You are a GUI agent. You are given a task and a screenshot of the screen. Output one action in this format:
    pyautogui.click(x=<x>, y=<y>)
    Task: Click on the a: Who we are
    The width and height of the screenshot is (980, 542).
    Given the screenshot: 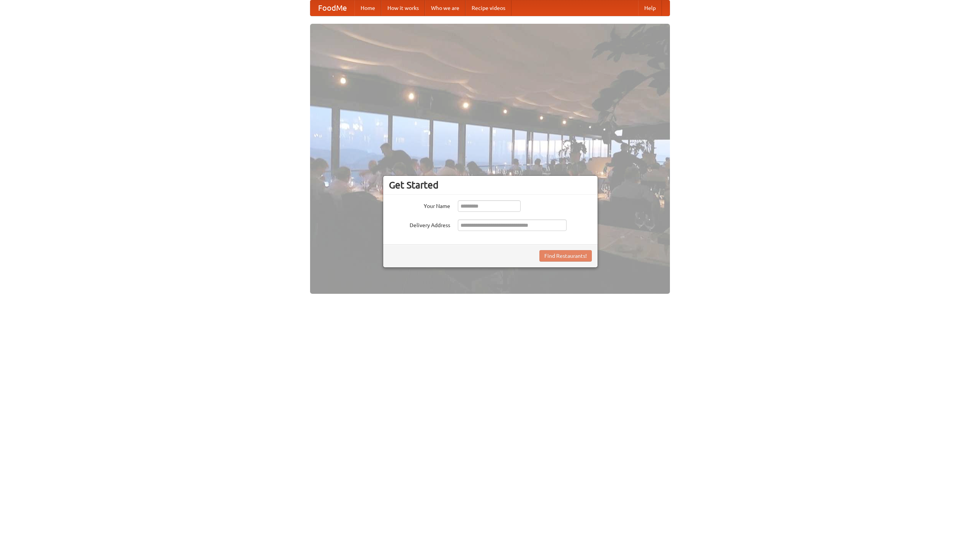 What is the action you would take?
    pyautogui.click(x=445, y=8)
    